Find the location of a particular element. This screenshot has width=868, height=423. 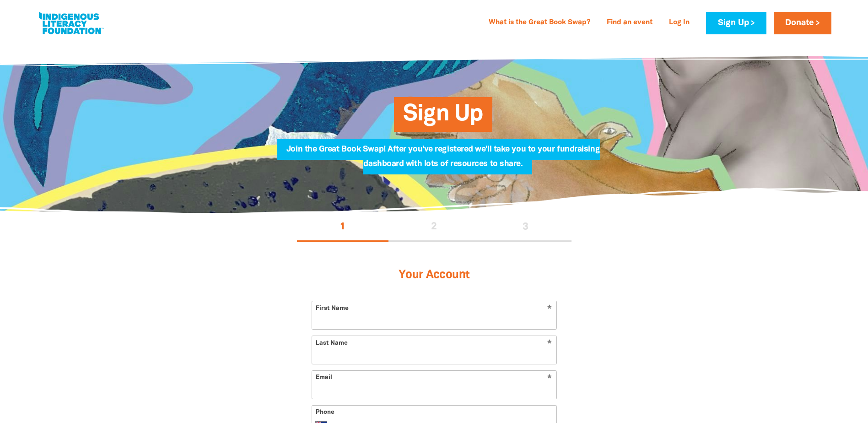

a: Sign Up is located at coordinates (736, 23).